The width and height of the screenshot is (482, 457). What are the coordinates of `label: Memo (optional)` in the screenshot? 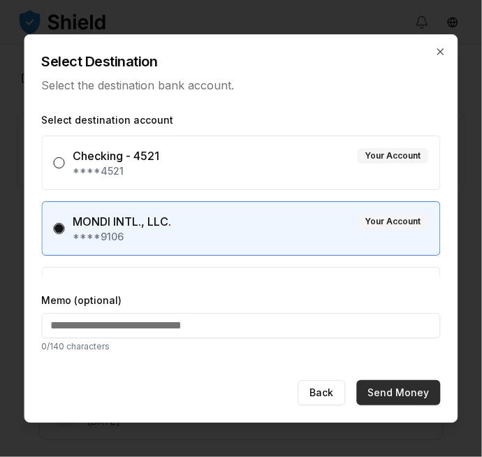 It's located at (241, 300).